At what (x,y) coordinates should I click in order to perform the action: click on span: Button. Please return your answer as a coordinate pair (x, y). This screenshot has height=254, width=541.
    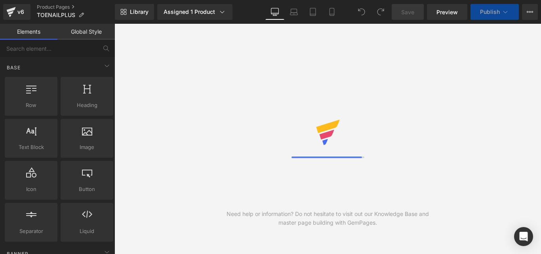
    Looking at the image, I should click on (87, 189).